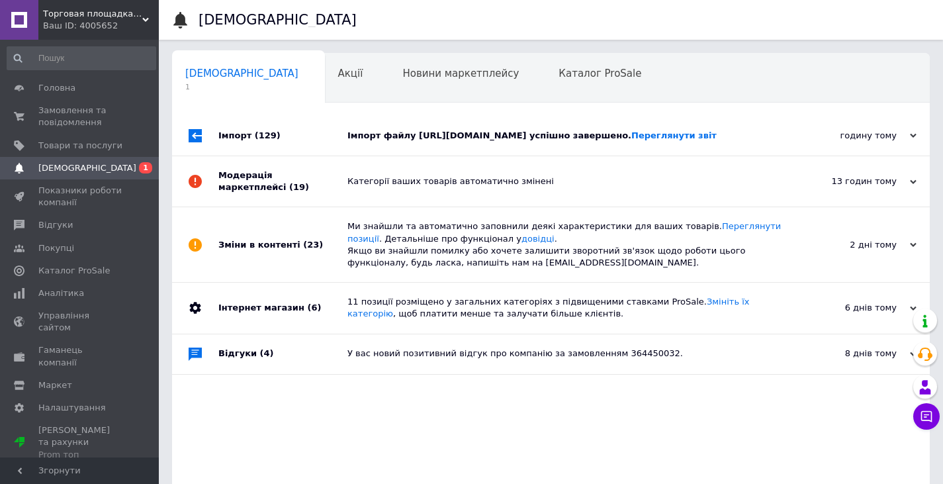 This screenshot has height=484, width=943. Describe the element at coordinates (314, 307) in the screenshot. I see `span: (6)` at that location.